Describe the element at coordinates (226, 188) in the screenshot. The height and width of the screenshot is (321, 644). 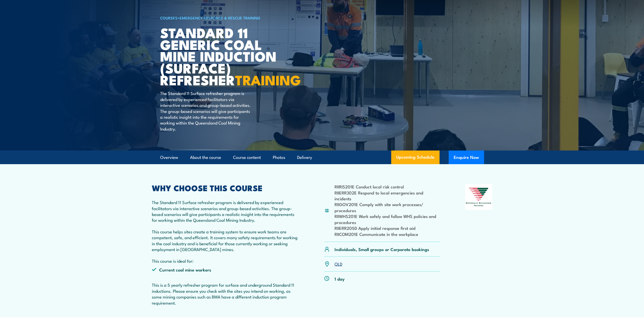
I see `h2: WHY CHOOSE THIS COURSE` at that location.